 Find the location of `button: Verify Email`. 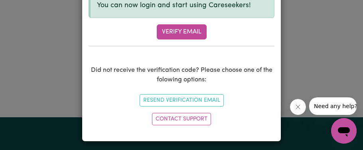

button: Verify Email is located at coordinates (182, 32).